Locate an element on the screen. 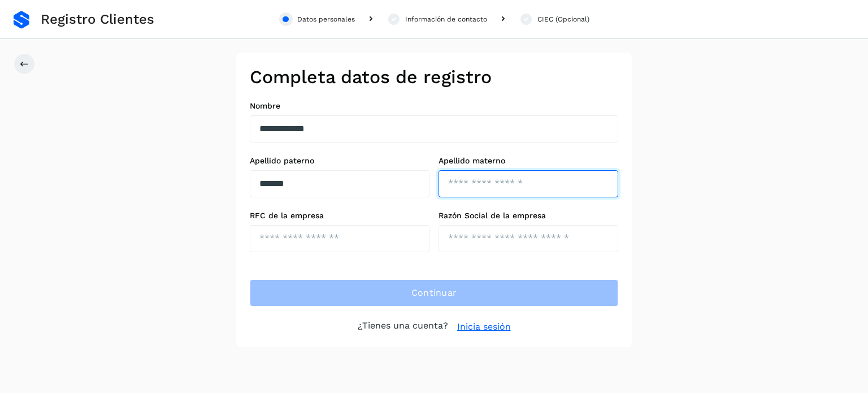 The height and width of the screenshot is (393, 868). div: Información de contacto is located at coordinates (446, 19).